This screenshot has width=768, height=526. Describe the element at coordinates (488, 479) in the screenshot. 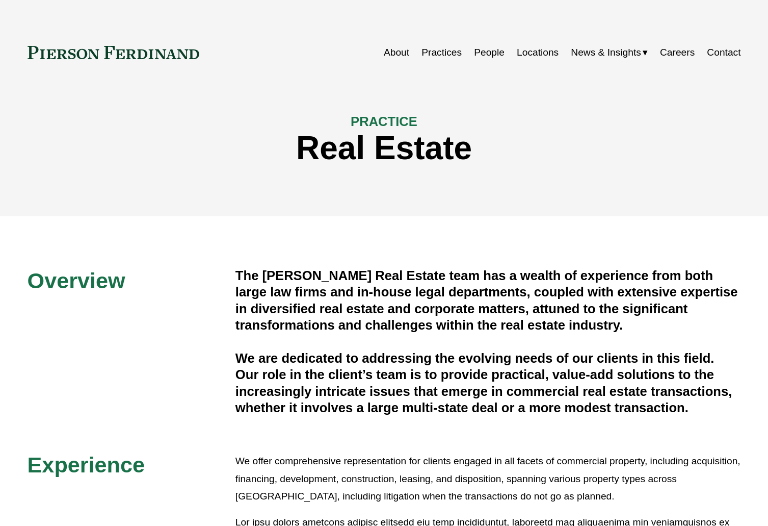

I see `p: We offer comprehensive representation for clients engaged in all facets of commercial property, i...` at that location.